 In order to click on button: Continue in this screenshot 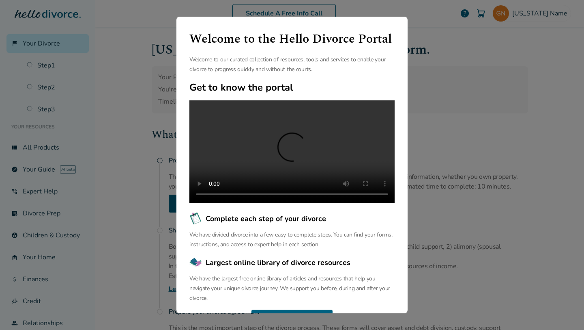, I will do `click(292, 318)`.